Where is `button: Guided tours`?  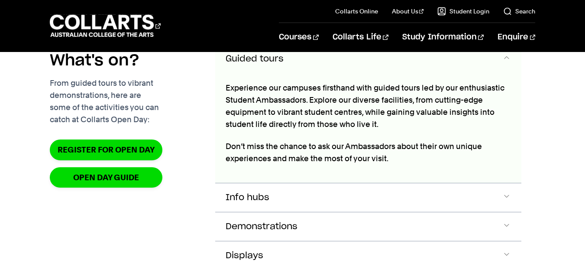 button: Guided tours is located at coordinates (368, 59).